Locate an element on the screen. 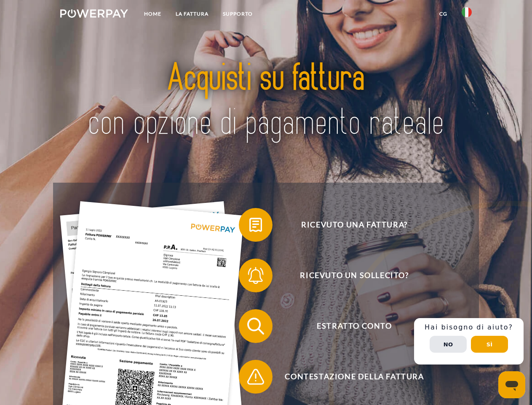 The height and width of the screenshot is (405, 532). a: Ricevuto un sollecito? is located at coordinates (349, 275).